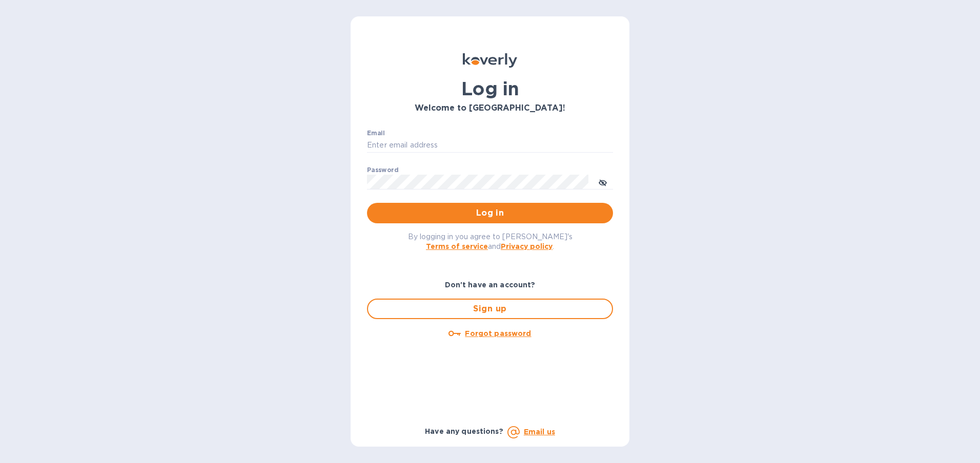 The image size is (980, 463). What do you see at coordinates (457, 246) in the screenshot?
I see `b: Terms of service` at bounding box center [457, 246].